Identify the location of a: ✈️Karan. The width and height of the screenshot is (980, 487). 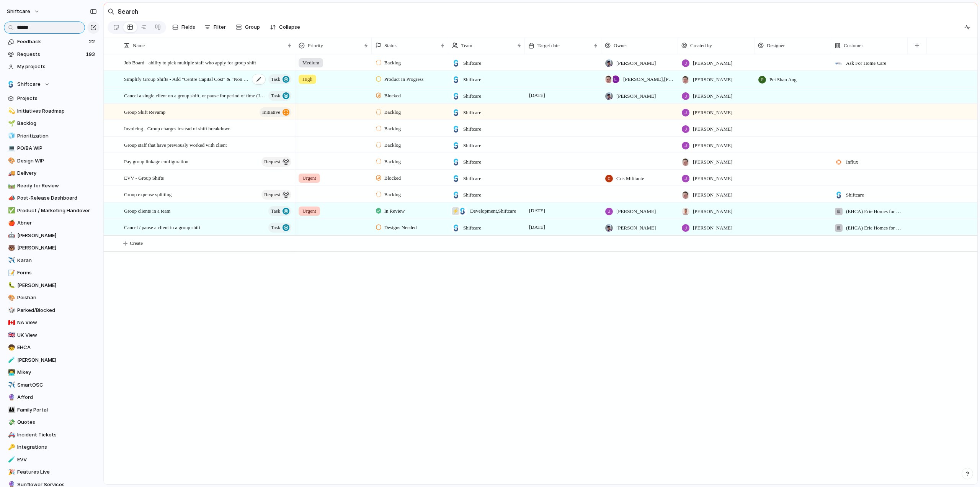
(52, 261).